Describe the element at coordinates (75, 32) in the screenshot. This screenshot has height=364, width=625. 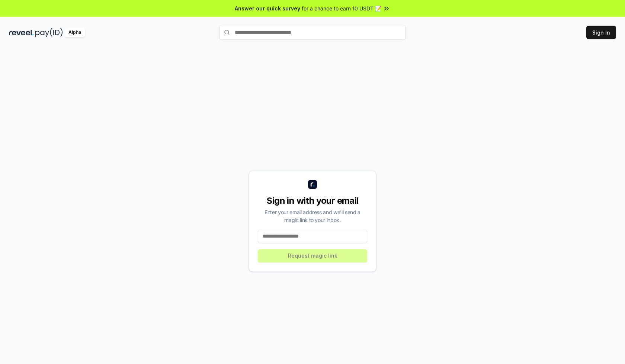
I see `div: Alpha` at that location.